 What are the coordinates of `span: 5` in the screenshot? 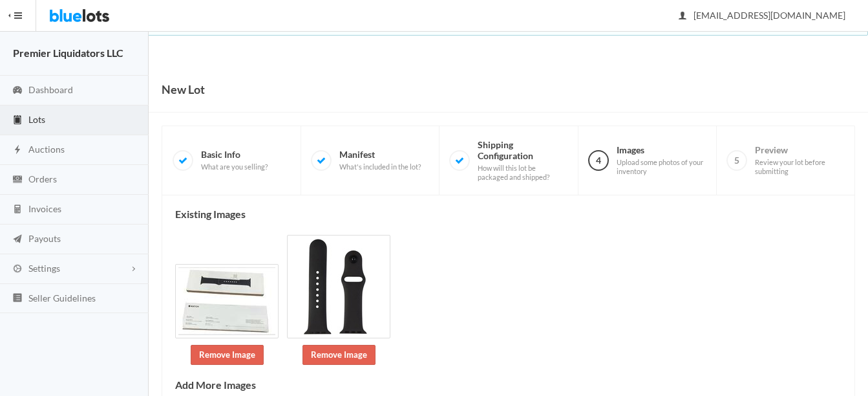 It's located at (737, 160).